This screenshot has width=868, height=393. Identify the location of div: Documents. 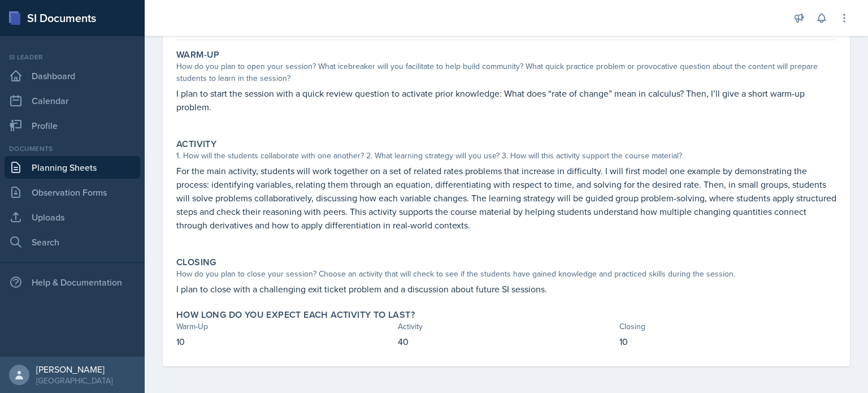
(72, 149).